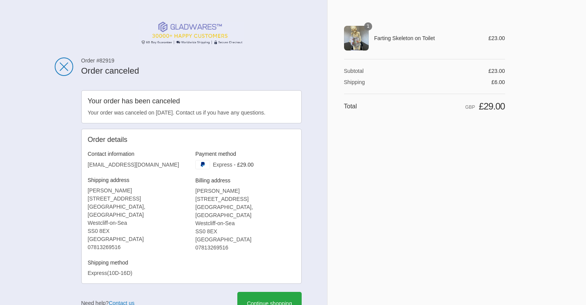 This screenshot has height=305, width=586. What do you see at coordinates (137, 262) in the screenshot?
I see `h3: Shipping method` at bounding box center [137, 262].